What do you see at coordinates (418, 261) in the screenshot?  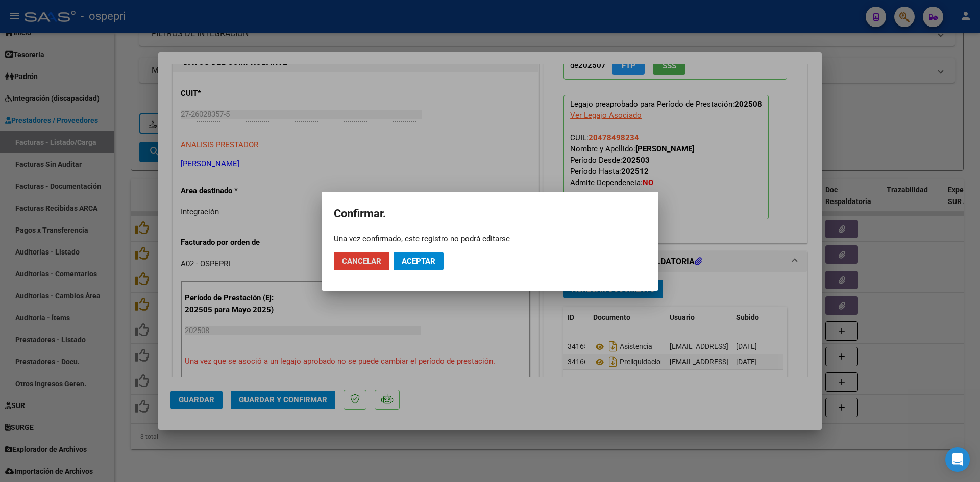 I see `span: Aceptar` at bounding box center [418, 261].